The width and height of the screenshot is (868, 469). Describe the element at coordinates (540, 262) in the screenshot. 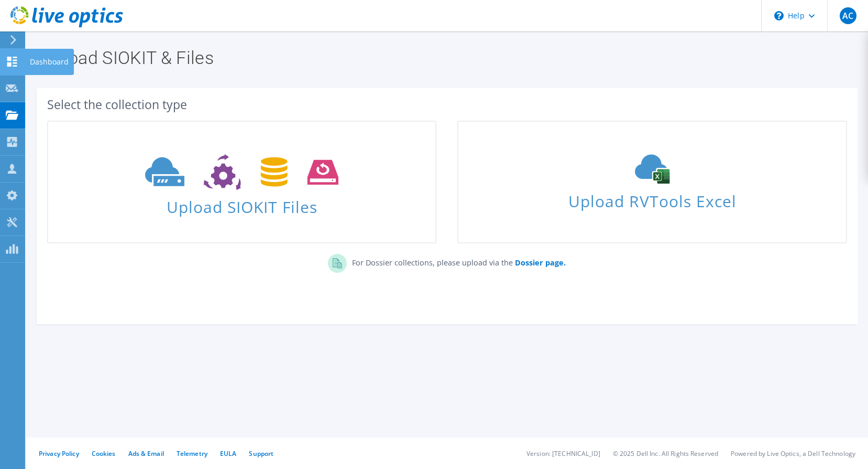

I see `b: Dossier page.` at that location.